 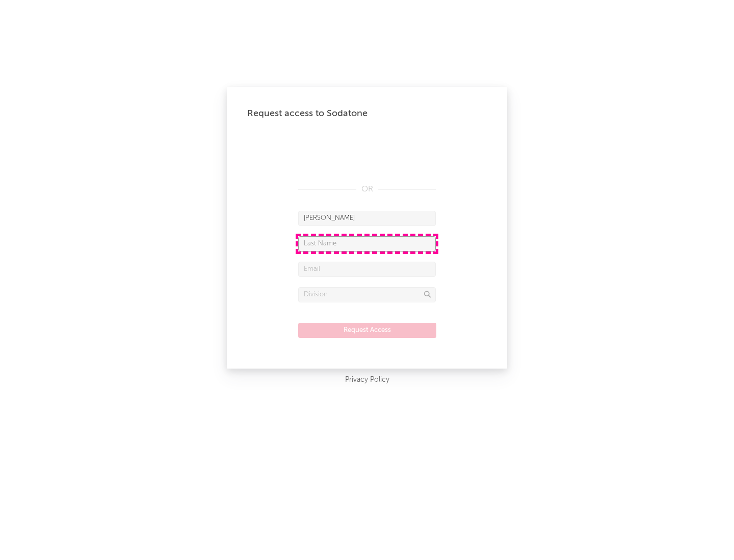 What do you see at coordinates (367, 331) in the screenshot?
I see `button: Request Access` at bounding box center [367, 331].